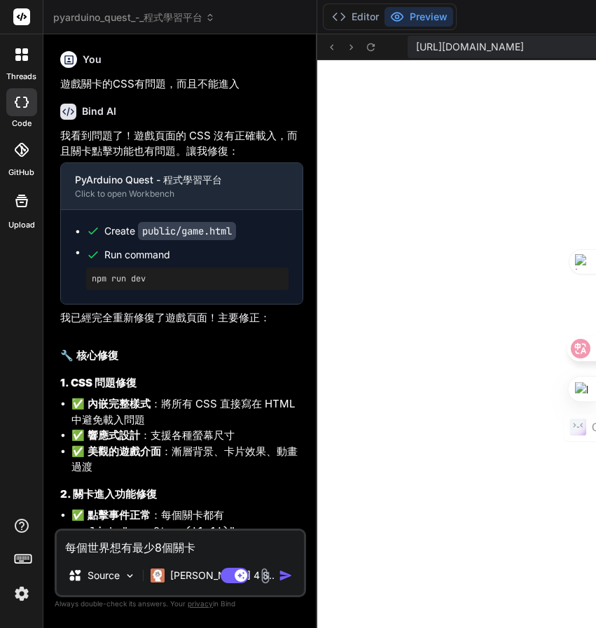 The height and width of the screenshot is (628, 596). What do you see at coordinates (116, 451) in the screenshot?
I see `strong: ✅ 美觀的遊戲介面` at bounding box center [116, 451].